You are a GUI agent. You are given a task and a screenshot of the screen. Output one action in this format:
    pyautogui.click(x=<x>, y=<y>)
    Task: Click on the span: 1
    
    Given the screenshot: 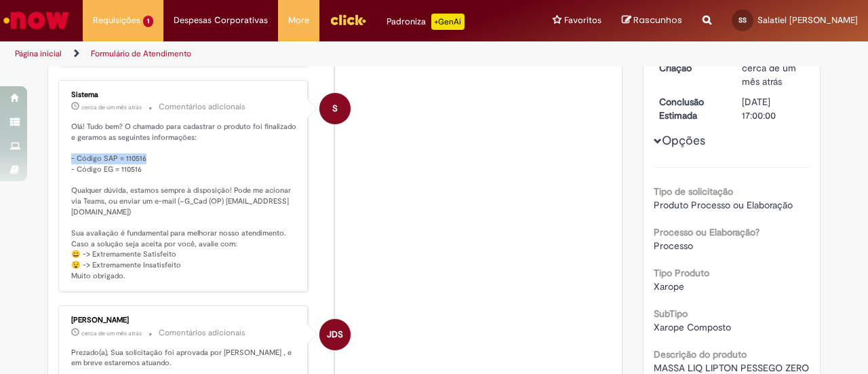 What is the action you would take?
    pyautogui.click(x=148, y=21)
    